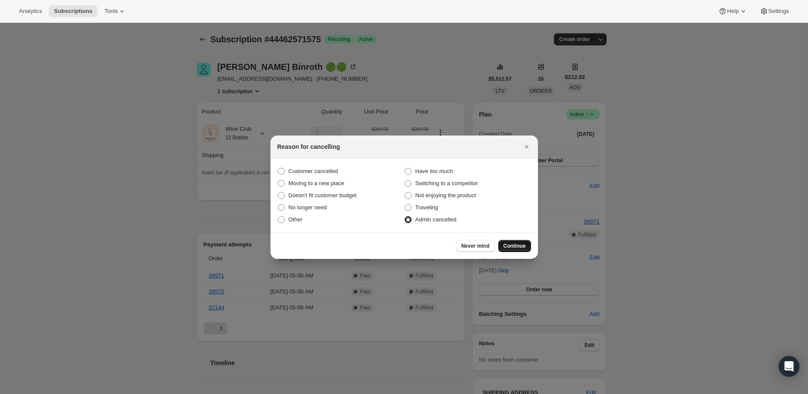 This screenshot has width=808, height=394. Describe the element at coordinates (733, 11) in the screenshot. I see `span: Help` at that location.